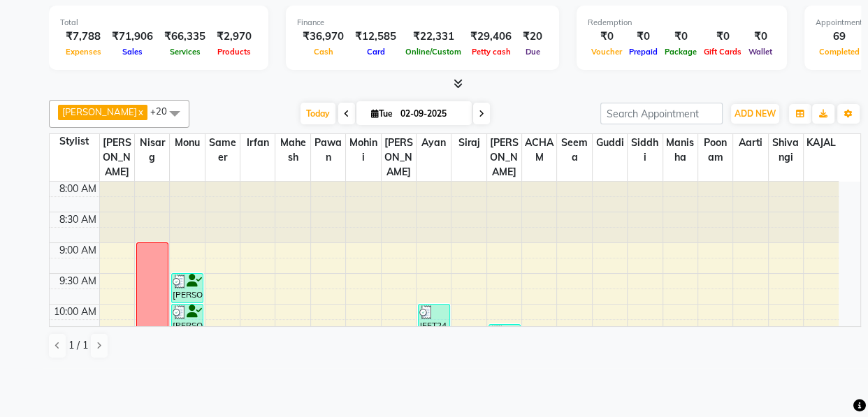 The height and width of the screenshot is (417, 868). What do you see at coordinates (257, 143) in the screenshot?
I see `span: Irfan` at bounding box center [257, 143].